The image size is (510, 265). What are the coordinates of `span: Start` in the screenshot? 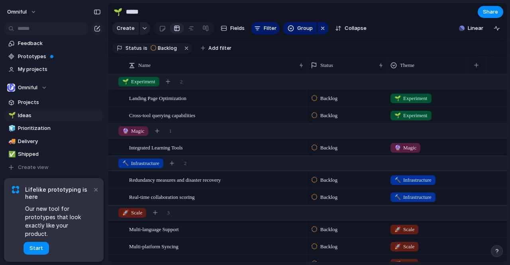 It's located at (36, 248).